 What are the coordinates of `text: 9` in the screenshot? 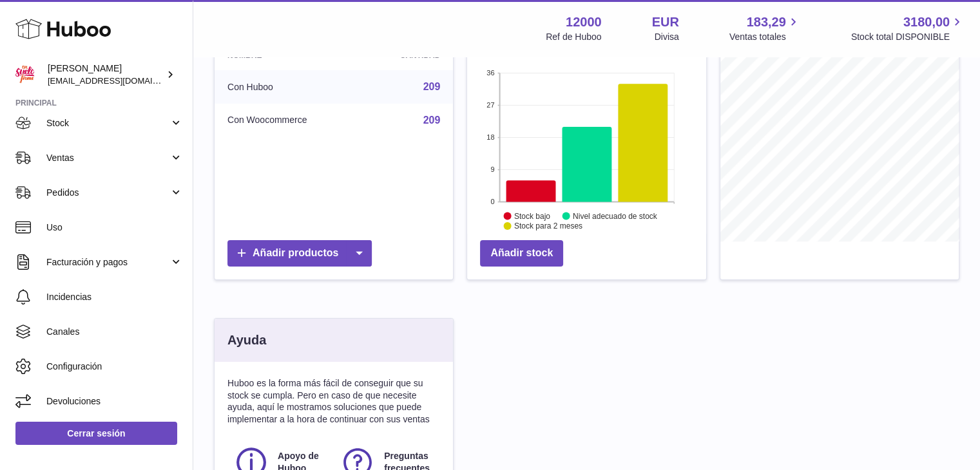 It's located at (493, 169).